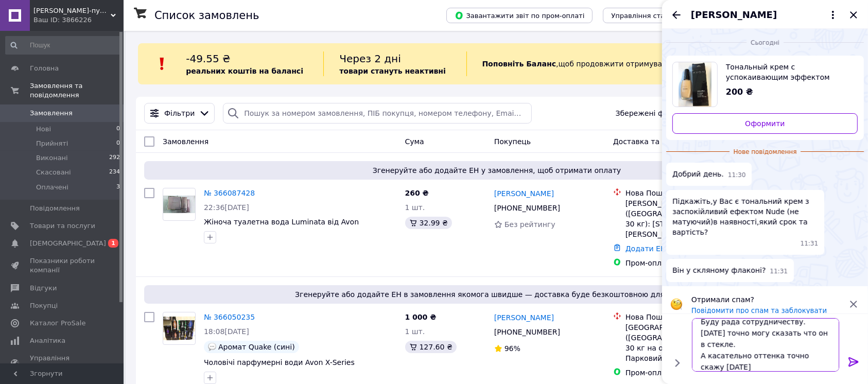 Image resolution: width=868 pixels, height=384 pixels. What do you see at coordinates (765, 42) in the screenshot?
I see `div: 12.10.2025` at bounding box center [765, 42].